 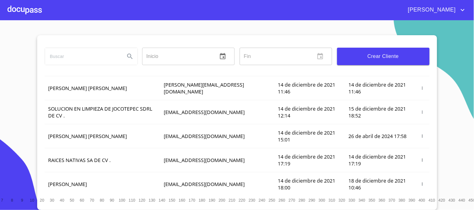 What do you see at coordinates (332, 200) in the screenshot?
I see `span: 310` at bounding box center [332, 200].